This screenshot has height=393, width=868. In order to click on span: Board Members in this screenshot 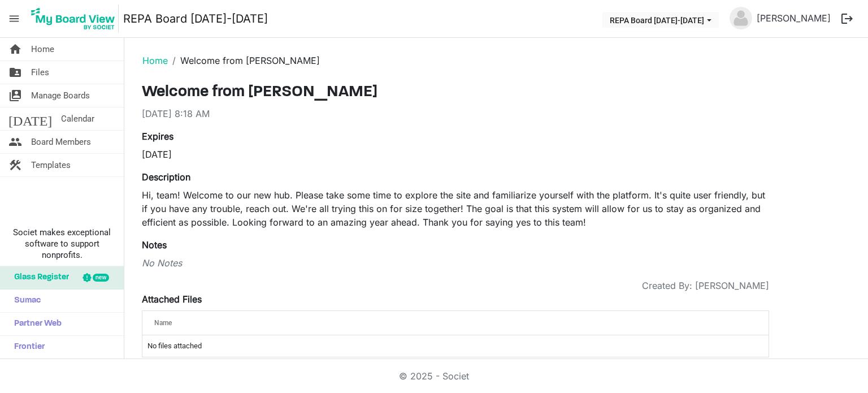, I will do `click(61, 142)`.